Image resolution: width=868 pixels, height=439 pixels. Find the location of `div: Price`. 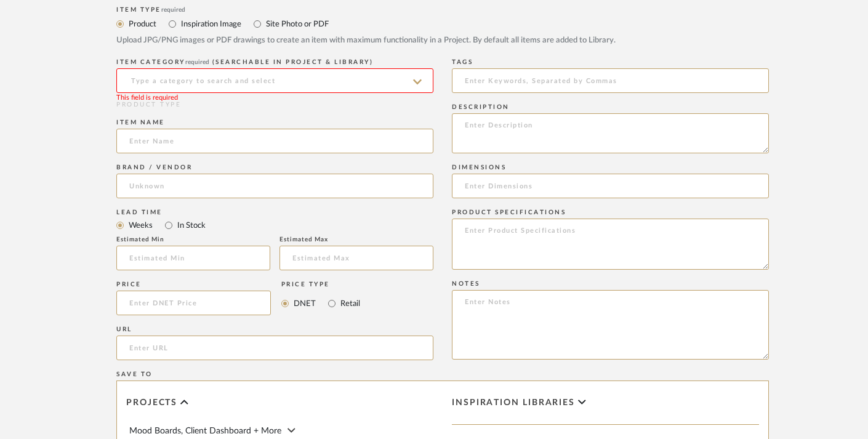

div: Price is located at coordinates (193, 284).